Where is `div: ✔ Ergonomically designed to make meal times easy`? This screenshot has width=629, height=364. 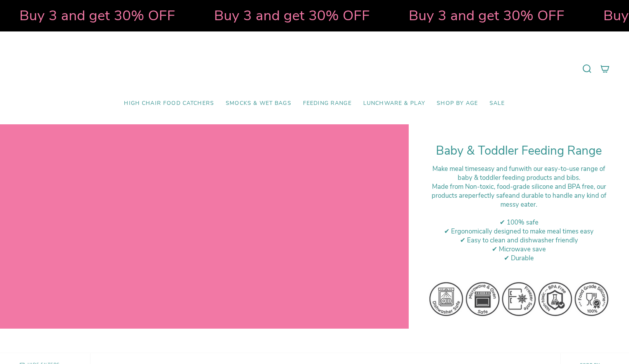 div: ✔ Ergonomically designed to make meal times easy is located at coordinates (519, 231).